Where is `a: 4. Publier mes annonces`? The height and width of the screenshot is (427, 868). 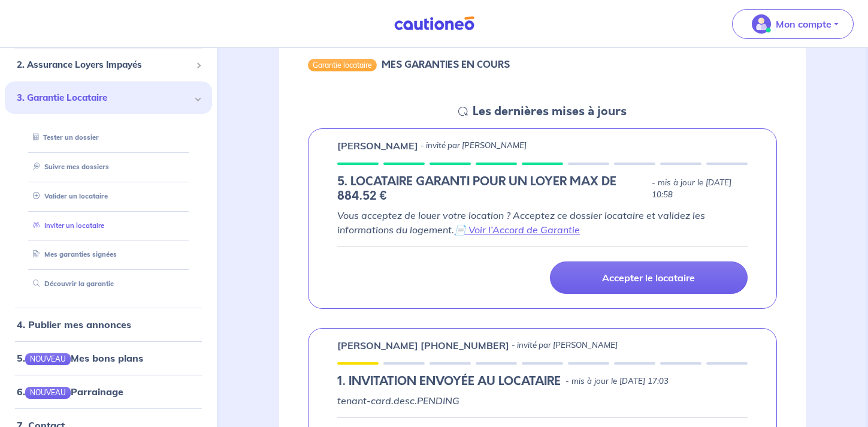
a: 4. Publier mes annonces is located at coordinates (74, 325).